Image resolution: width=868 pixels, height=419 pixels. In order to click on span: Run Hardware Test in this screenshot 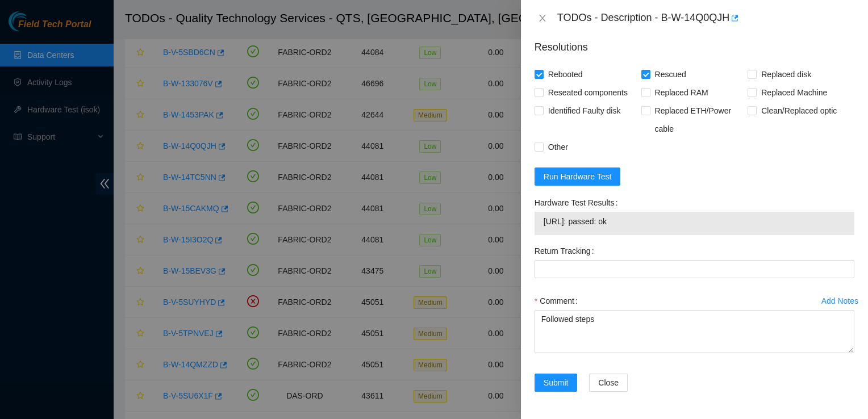, I will do `click(578, 177)`.